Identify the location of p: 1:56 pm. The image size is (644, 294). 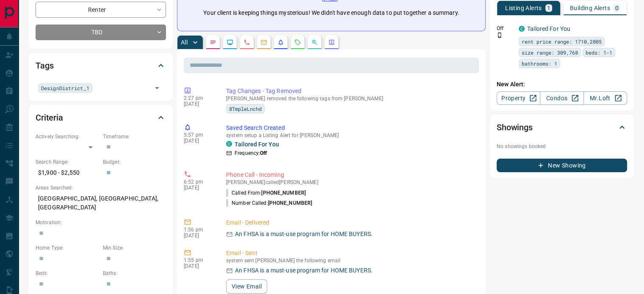
(198, 230).